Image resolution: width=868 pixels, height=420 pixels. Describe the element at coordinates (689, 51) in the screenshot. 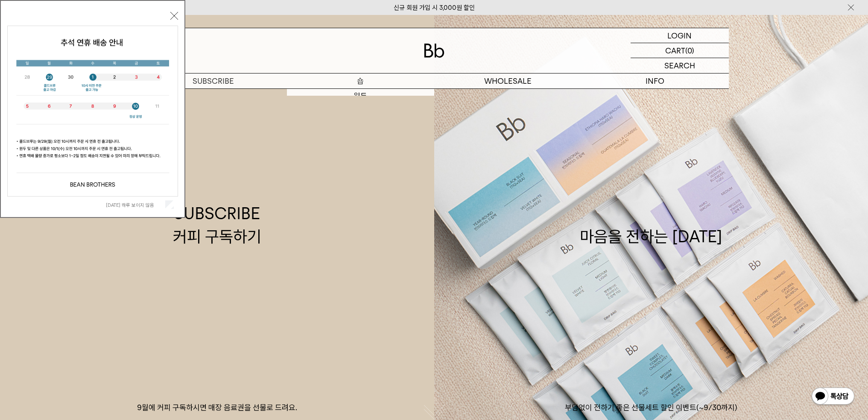

I see `p: (0)` at that location.